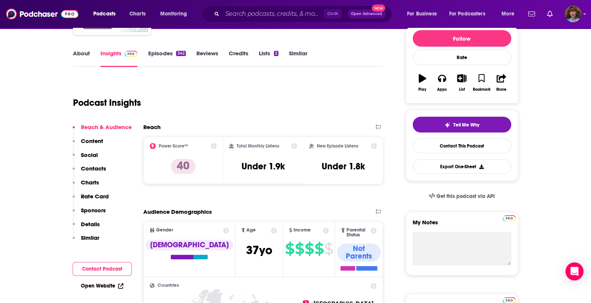 The width and height of the screenshot is (591, 303). What do you see at coordinates (207, 58) in the screenshot?
I see `a: Reviews` at bounding box center [207, 58].